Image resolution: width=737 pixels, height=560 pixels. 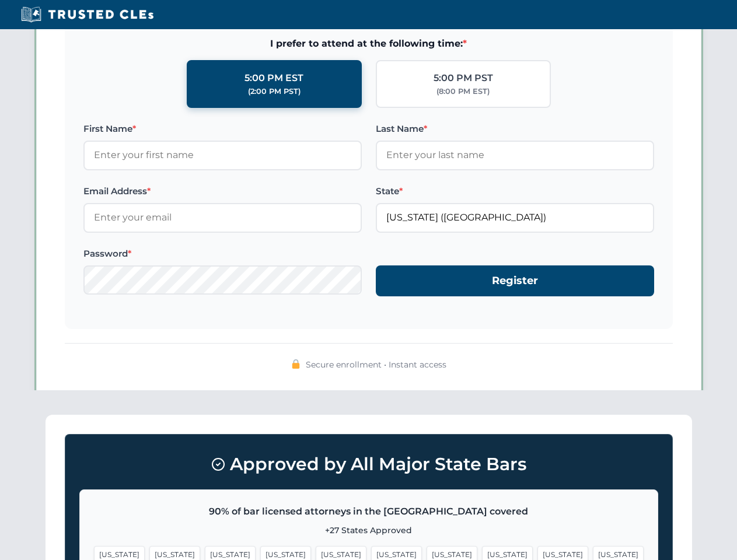 I want to click on p: +27 States Approved, so click(x=368, y=530).